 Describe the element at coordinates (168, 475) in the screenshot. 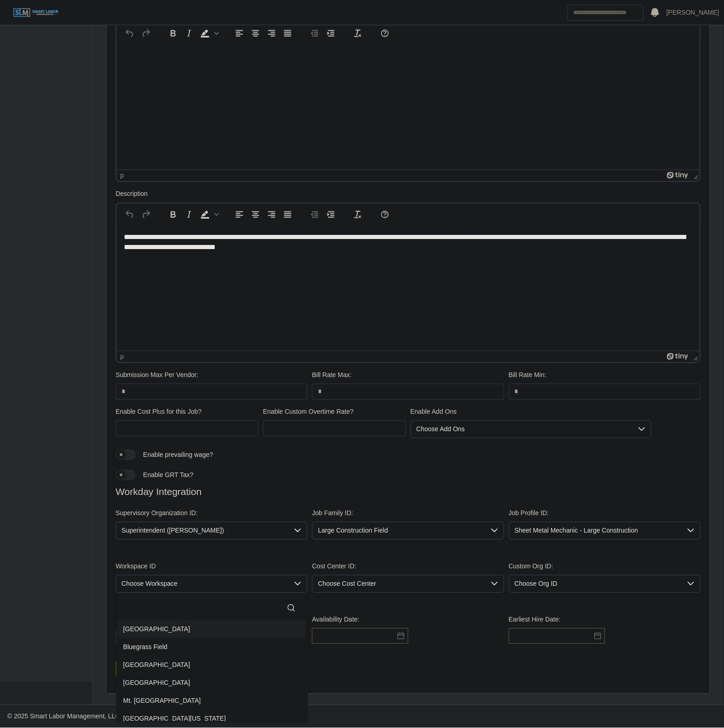

I see `span: Enable GRT Tax?` at that location.